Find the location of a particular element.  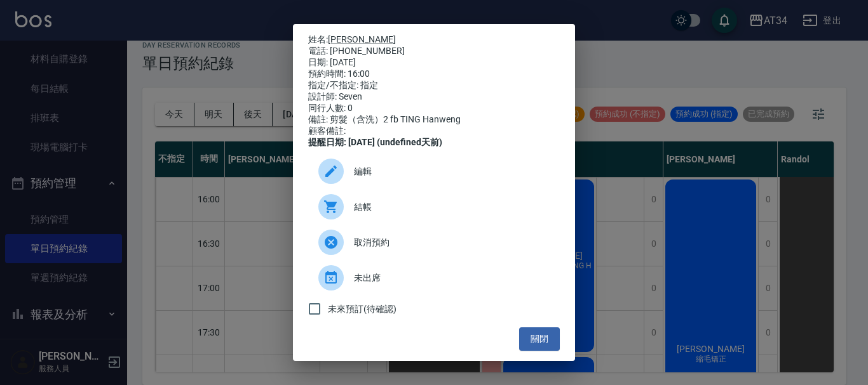

div: 未出席 is located at coordinates (434, 278).